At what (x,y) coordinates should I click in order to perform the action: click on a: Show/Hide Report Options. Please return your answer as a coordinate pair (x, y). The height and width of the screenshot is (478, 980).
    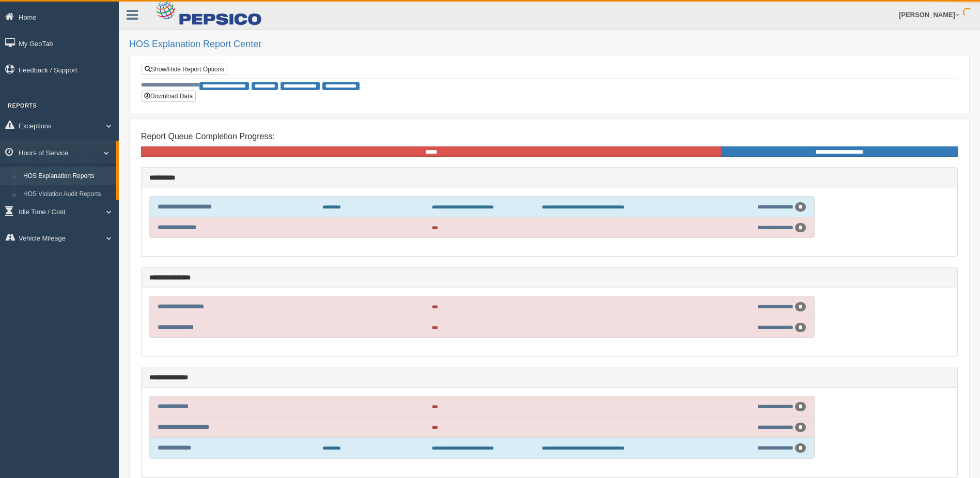
    Looking at the image, I should click on (185, 69).